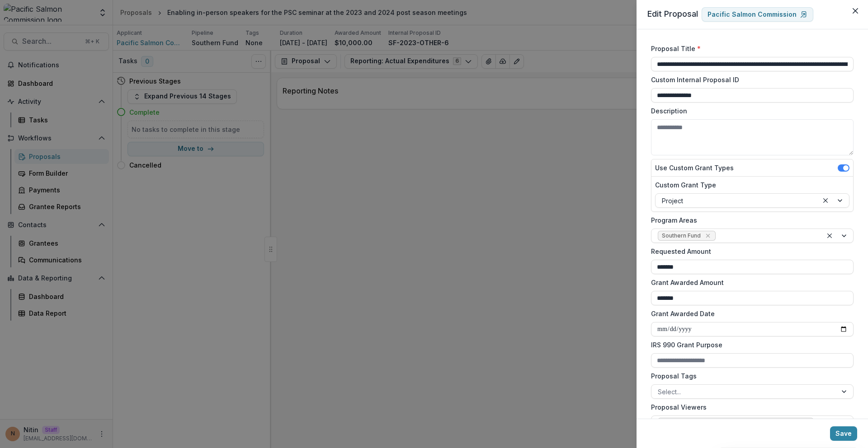 This screenshot has height=448, width=868. I want to click on label: Custom Grant Type, so click(750, 185).